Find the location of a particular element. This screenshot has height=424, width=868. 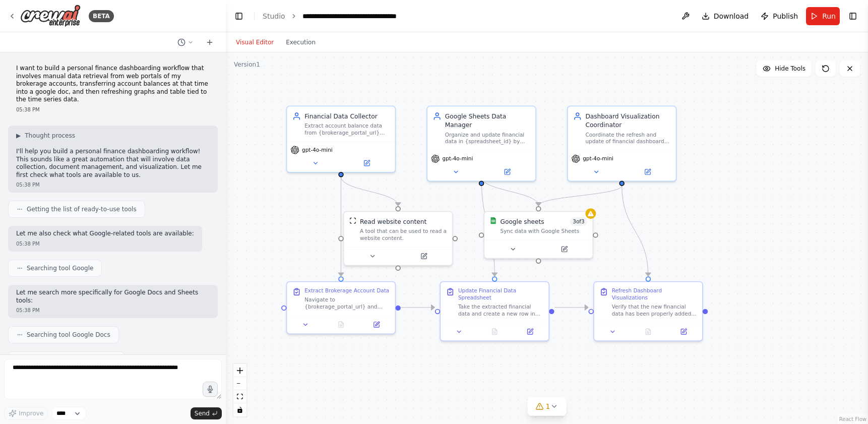

p: Let me search more specifically for Google Docs and Sheets tools: is located at coordinates (113, 296).